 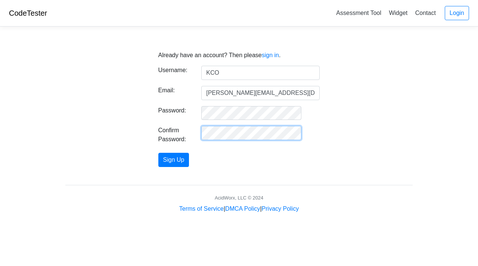 I want to click on a: Contact, so click(x=425, y=13).